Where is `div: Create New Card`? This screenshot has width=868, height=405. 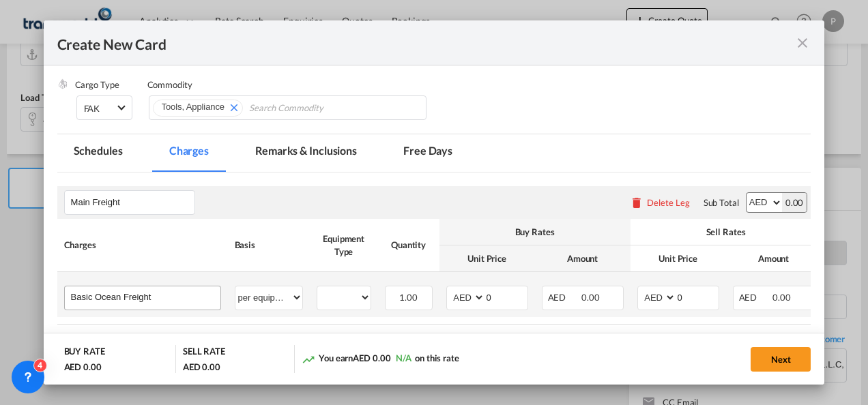
div: Create New Card is located at coordinates (425, 42).